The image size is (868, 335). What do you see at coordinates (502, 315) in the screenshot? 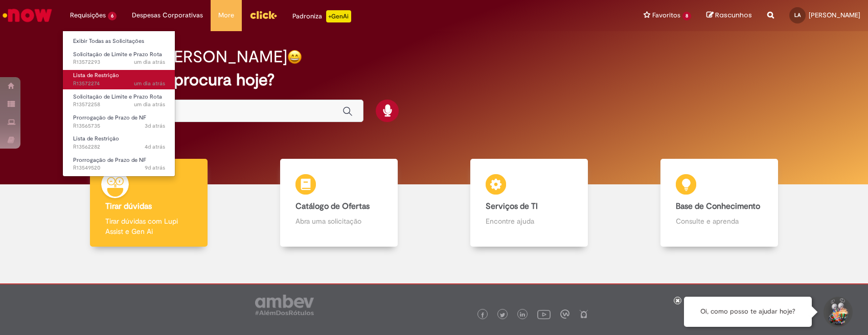
I see `img: logo_footer_twitter.png` at bounding box center [502, 315].